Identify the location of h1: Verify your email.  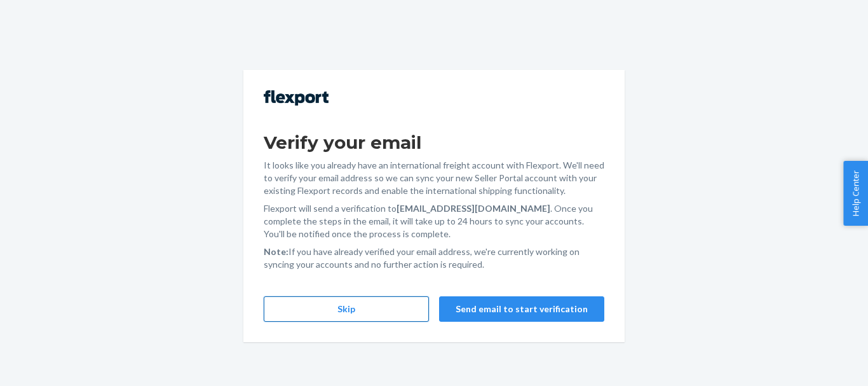
(434, 142).